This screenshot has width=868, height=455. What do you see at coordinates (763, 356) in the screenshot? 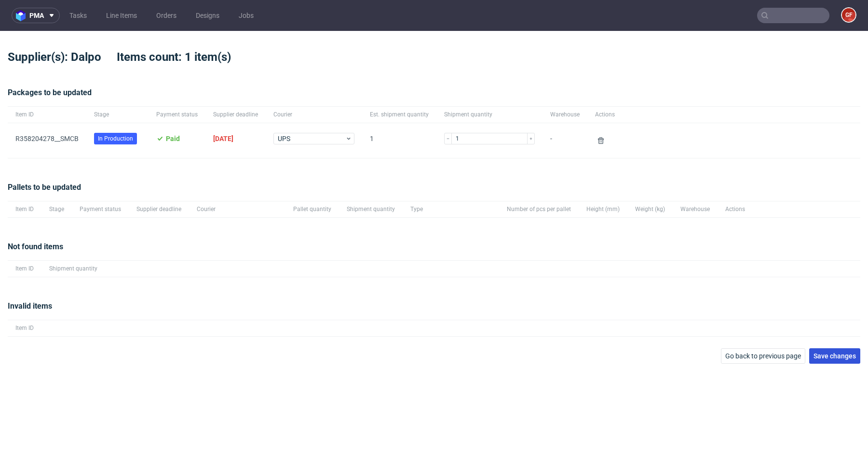
I see `button: Go back to previous page` at bounding box center [763, 356].